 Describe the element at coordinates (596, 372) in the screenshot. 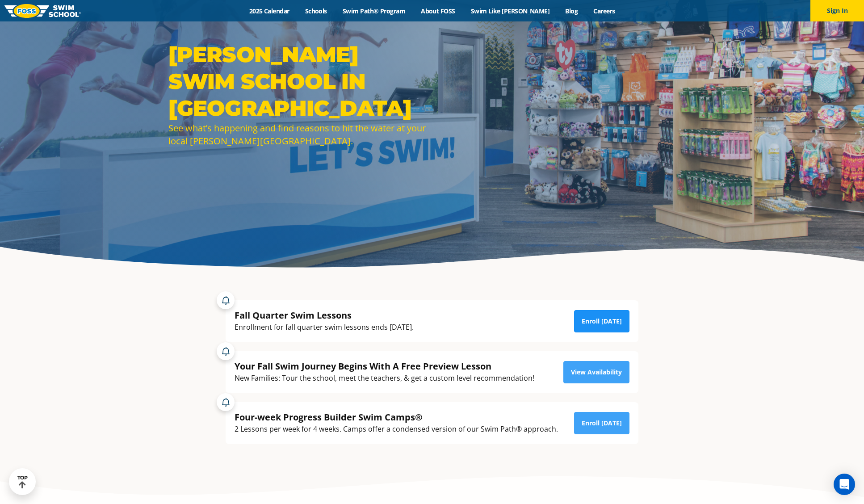

I see `a: View Availability` at that location.